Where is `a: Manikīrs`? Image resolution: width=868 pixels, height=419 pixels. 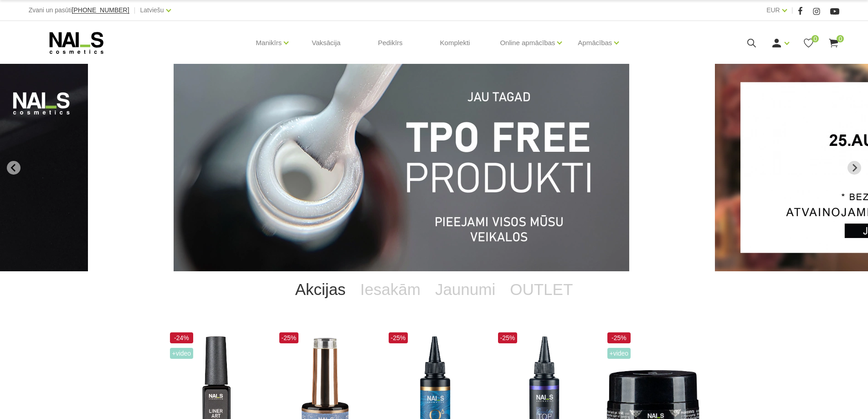 a: Manikīrs is located at coordinates (269, 43).